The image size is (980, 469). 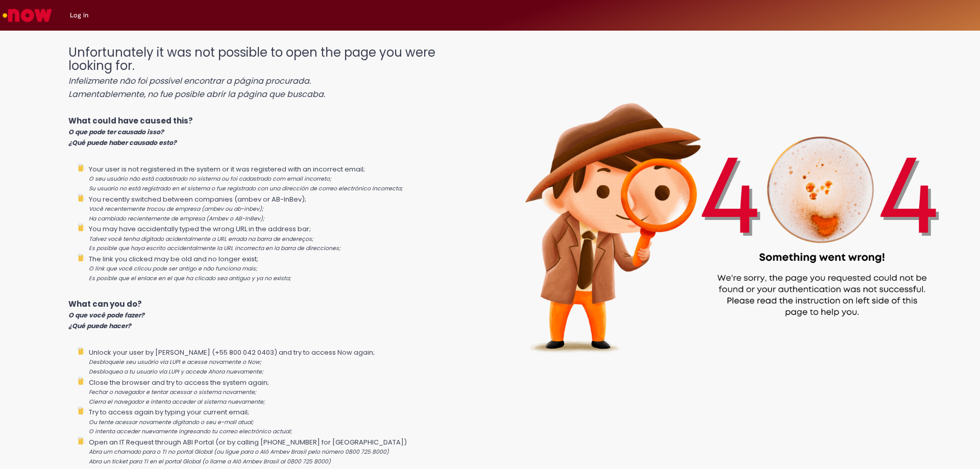 What do you see at coordinates (106, 315) in the screenshot?
I see `i: O que você pode fazer?` at bounding box center [106, 315].